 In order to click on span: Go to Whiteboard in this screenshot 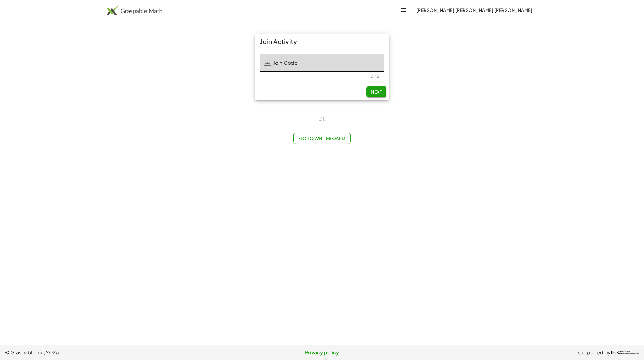, I will do `click(321, 138)`.